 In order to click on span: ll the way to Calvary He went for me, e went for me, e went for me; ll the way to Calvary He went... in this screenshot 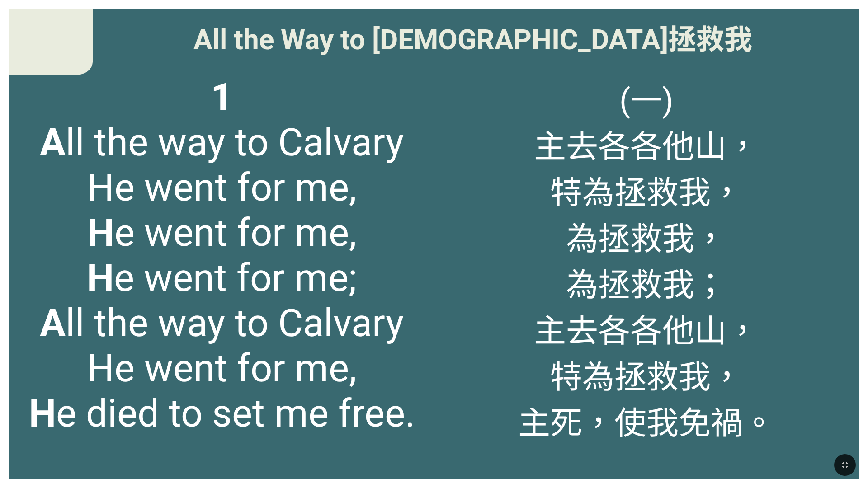, I will do `click(222, 255)`.